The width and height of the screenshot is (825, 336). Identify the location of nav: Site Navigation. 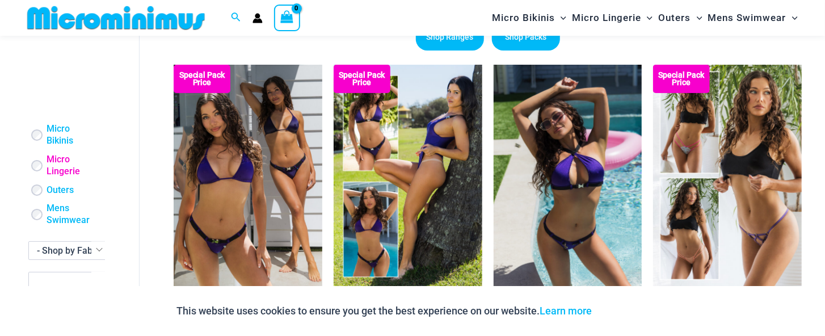
(644, 18).